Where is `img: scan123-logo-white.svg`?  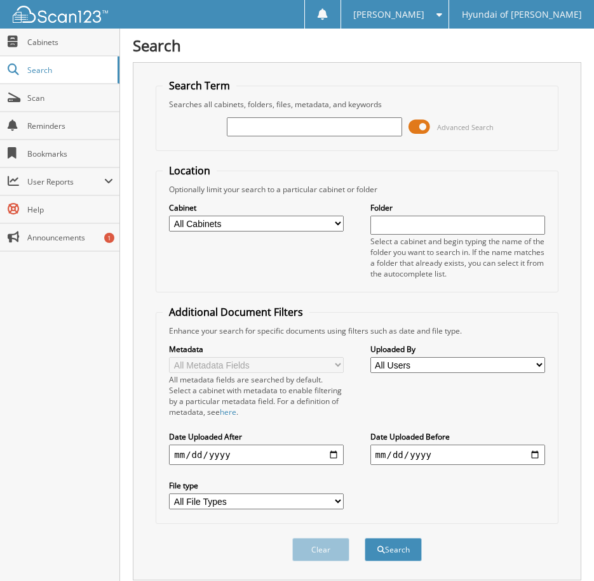 img: scan123-logo-white.svg is located at coordinates (60, 14).